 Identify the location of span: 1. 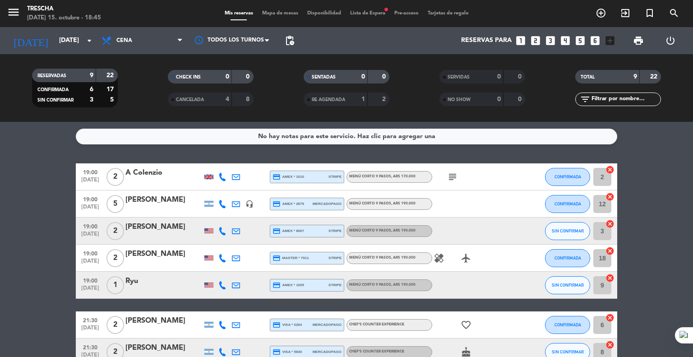
(115, 285).